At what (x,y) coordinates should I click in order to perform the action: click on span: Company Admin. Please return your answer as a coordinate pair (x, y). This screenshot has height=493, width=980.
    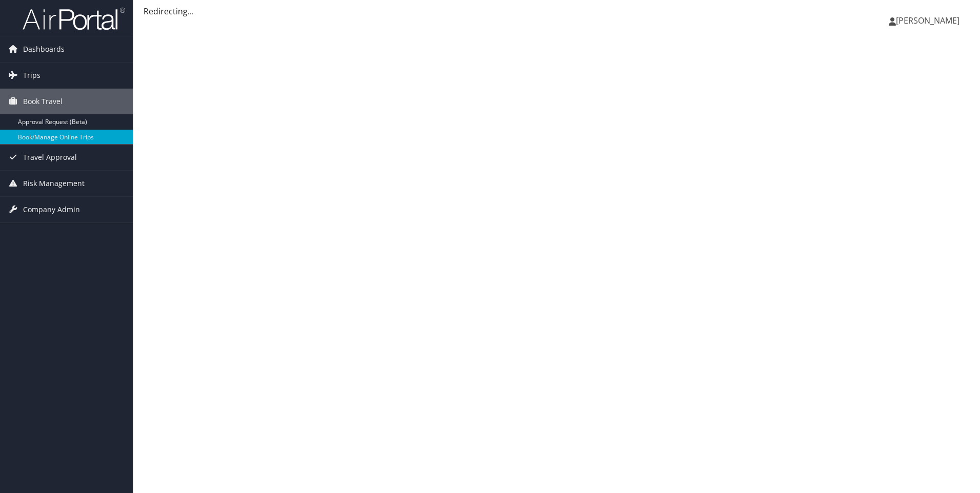
    Looking at the image, I should click on (52, 209).